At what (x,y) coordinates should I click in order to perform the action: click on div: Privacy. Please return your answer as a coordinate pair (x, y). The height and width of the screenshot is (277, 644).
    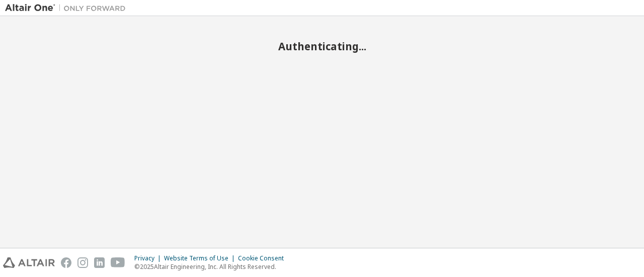
    Looking at the image, I should click on (149, 258).